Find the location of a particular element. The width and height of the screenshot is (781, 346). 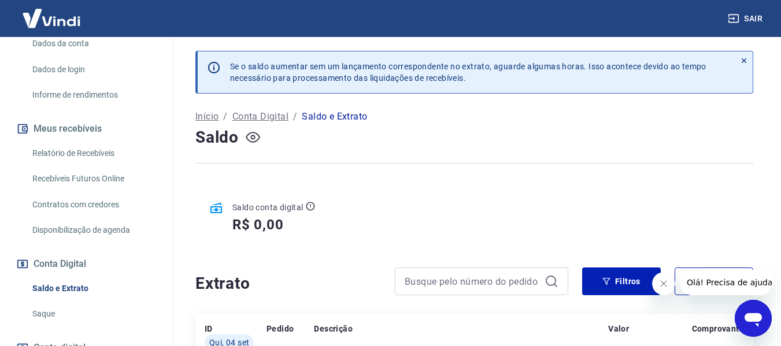

a: Conta Digital is located at coordinates (260, 117).